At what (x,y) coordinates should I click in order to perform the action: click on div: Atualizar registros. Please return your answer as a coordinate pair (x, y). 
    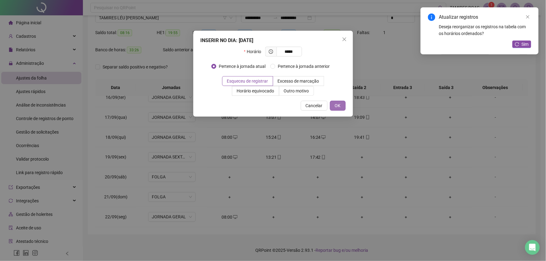
    Looking at the image, I should click on (485, 17).